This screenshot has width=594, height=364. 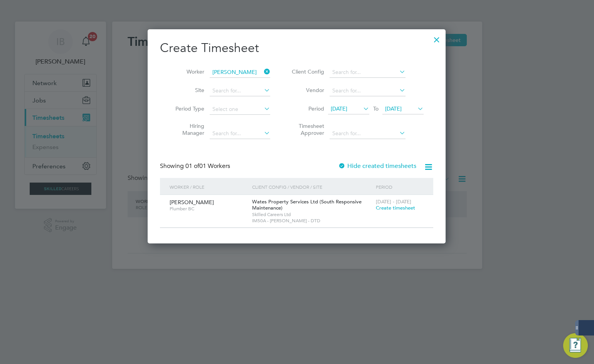 I want to click on input: Select one, so click(x=240, y=109).